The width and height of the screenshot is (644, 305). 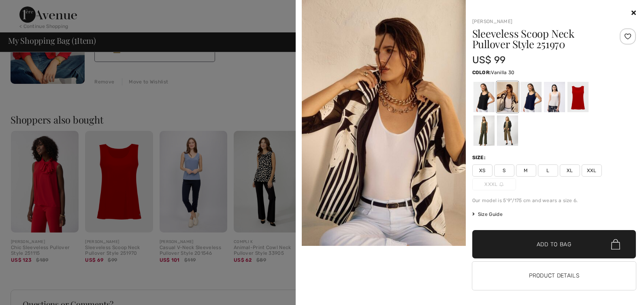 I want to click on h1: Sleeveless Scoop Neck Pullover Style 251970, so click(x=540, y=39).